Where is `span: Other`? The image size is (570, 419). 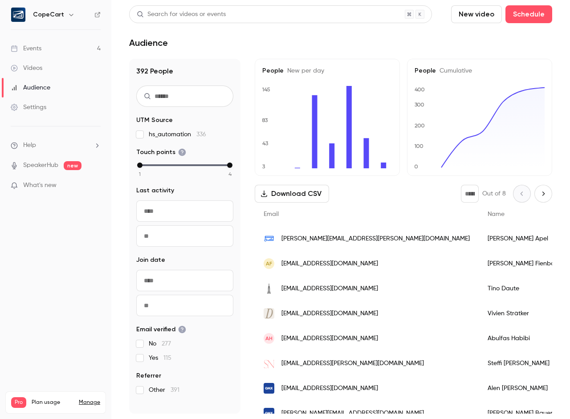
span: Other is located at coordinates (164, 390).